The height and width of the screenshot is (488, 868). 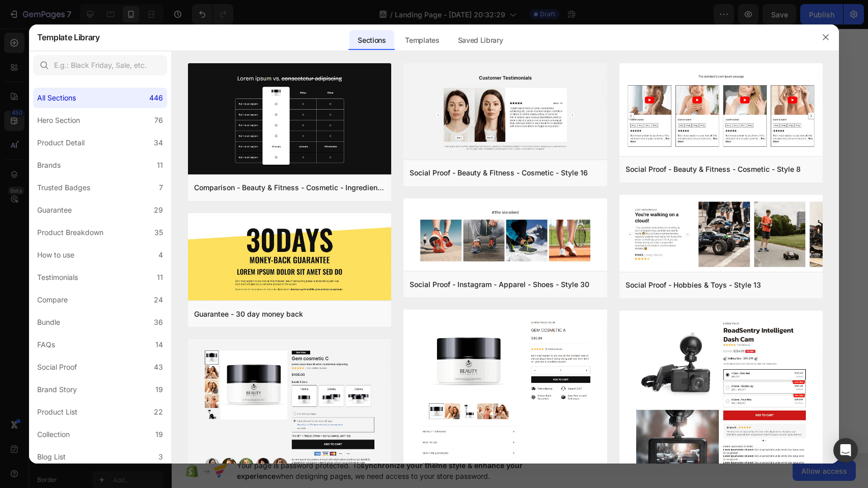 I want to click on div: Generate layout, so click(x=95, y=370).